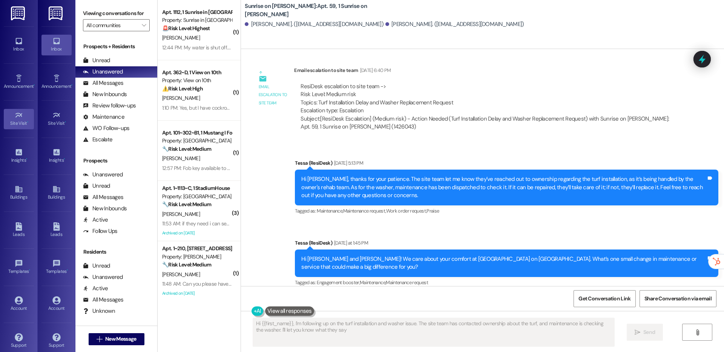  What do you see at coordinates (83, 339) in the screenshot?
I see `span: New Message` at bounding box center [83, 339].